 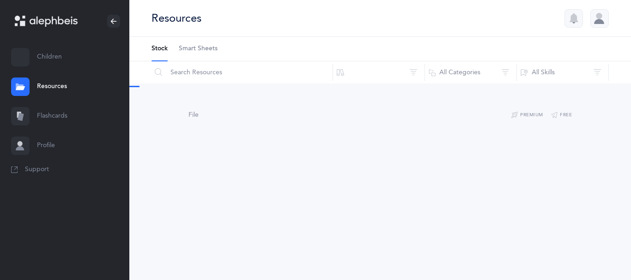 I want to click on span: Support, so click(x=37, y=170).